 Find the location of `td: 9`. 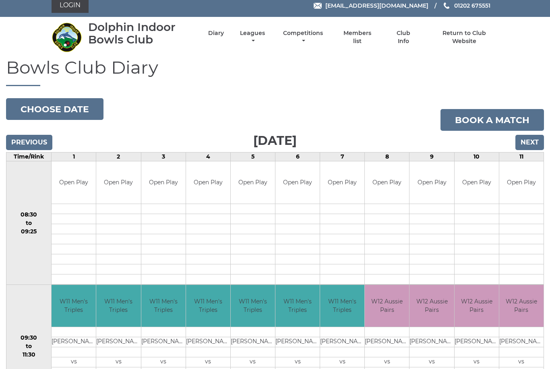

td: 9 is located at coordinates (431, 157).